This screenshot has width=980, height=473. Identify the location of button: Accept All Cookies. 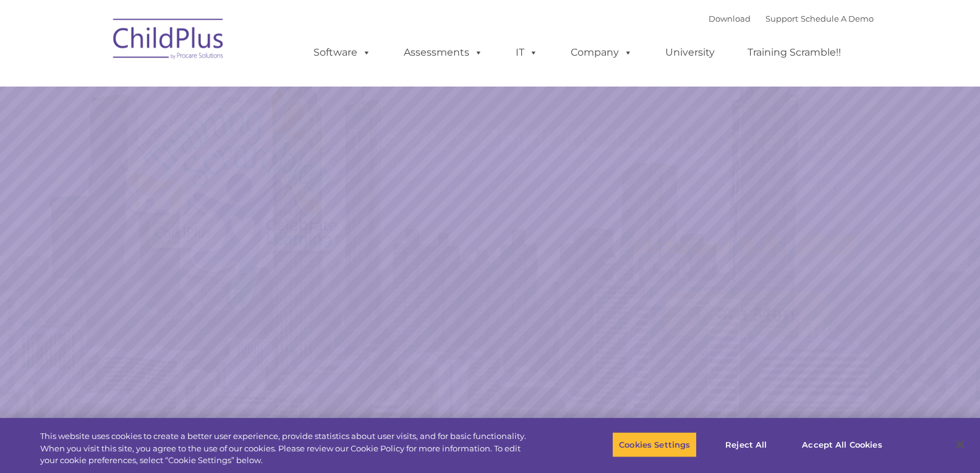
(841, 445).